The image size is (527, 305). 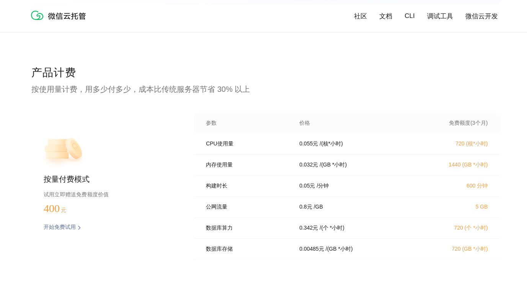 What do you see at coordinates (454, 123) in the screenshot?
I see `p: 免费额度(3个月)` at bounding box center [454, 123].